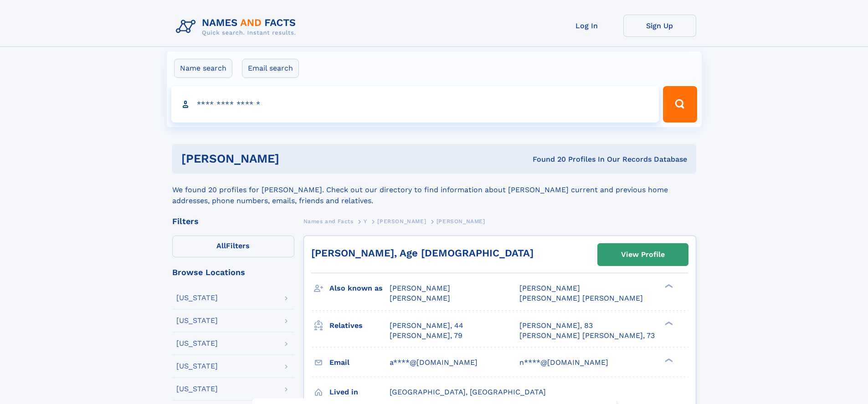 Image resolution: width=868 pixels, height=404 pixels. I want to click on a: Sign Up, so click(660, 26).